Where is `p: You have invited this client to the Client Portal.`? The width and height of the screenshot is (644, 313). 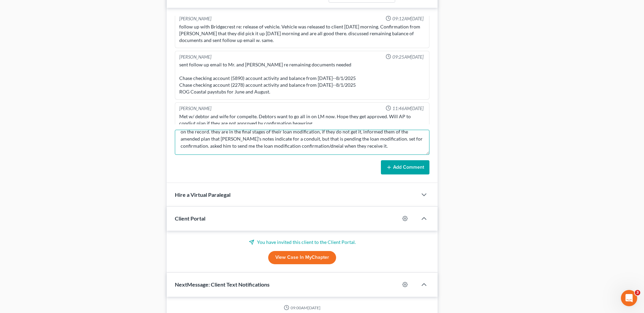
p: You have invited this client to the Client Portal. is located at coordinates (302, 242).